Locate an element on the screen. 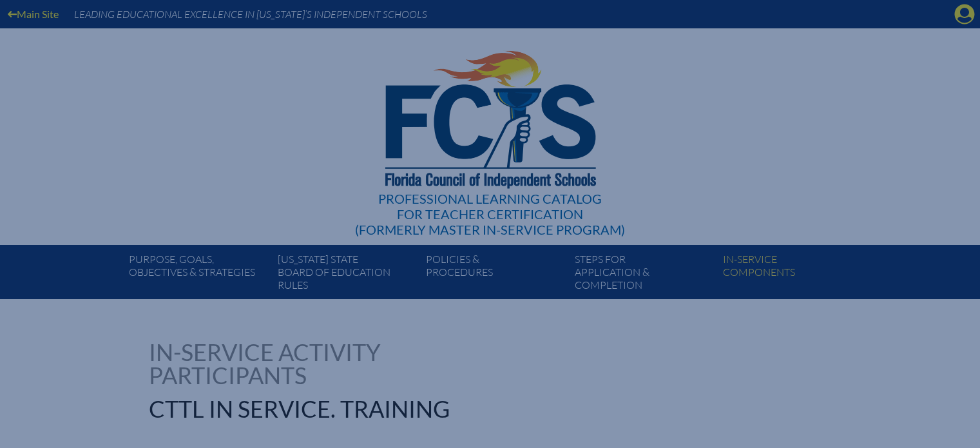  div: Professional Learning Catalog (formerly Master In-service Program) is located at coordinates (490, 214).